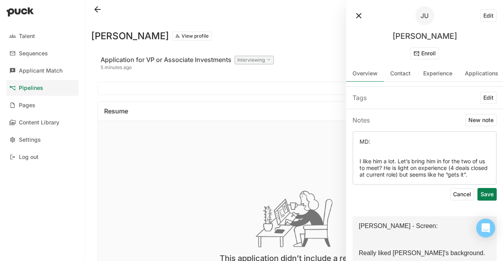 Image resolution: width=503 pixels, height=261 pixels. Describe the element at coordinates (424, 168) in the screenshot. I see `p: I like him a lot. Let’s bring him in for the two of us to meet? He is light on experience (4 deal...` at that location.